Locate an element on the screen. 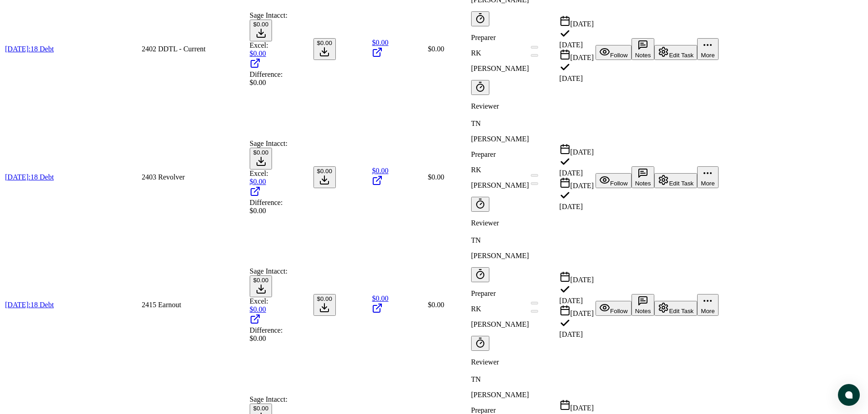 The image size is (868, 414). span: Earnout is located at coordinates (169, 304).